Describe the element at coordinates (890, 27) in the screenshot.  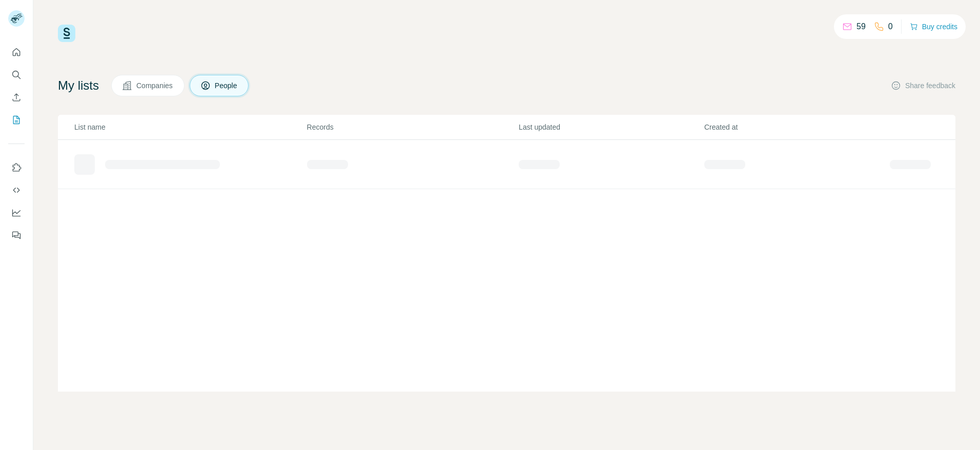
I see `p: 0` at that location.